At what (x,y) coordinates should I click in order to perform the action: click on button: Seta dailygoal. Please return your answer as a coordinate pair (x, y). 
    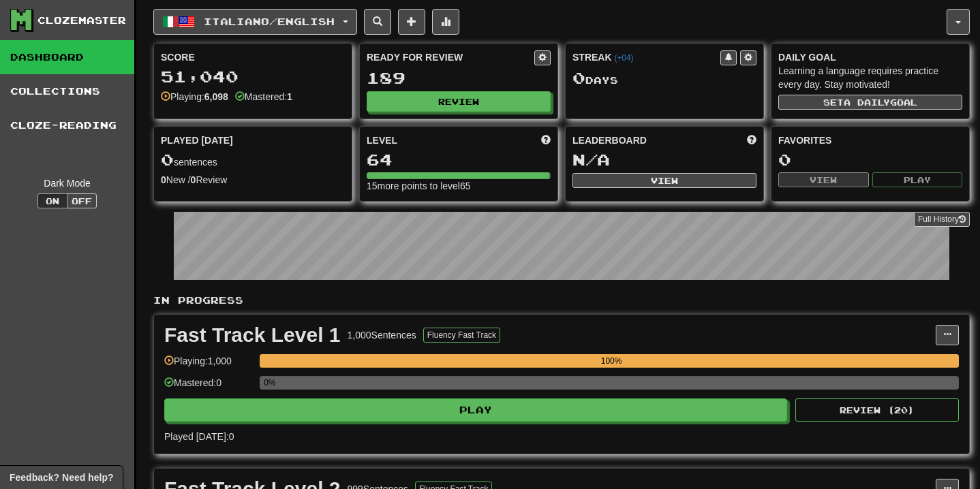
    Looking at the image, I should click on (870, 103).